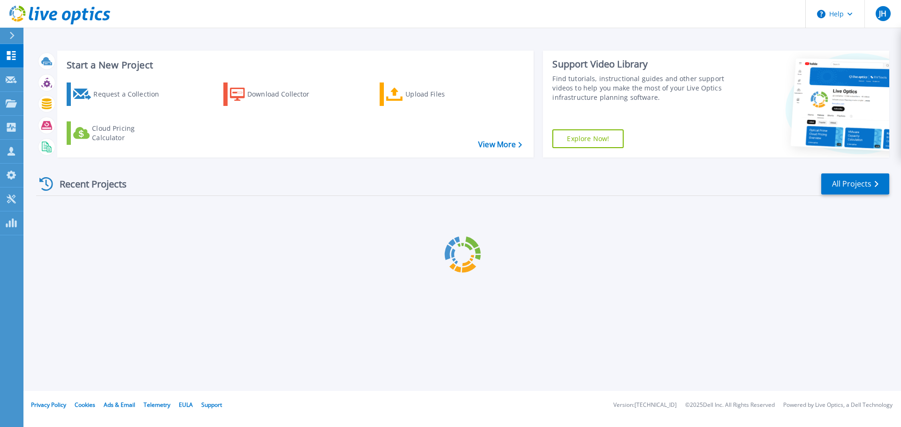 The width and height of the screenshot is (901, 427). What do you see at coordinates (883, 14) in the screenshot?
I see `span: JH` at bounding box center [883, 14].